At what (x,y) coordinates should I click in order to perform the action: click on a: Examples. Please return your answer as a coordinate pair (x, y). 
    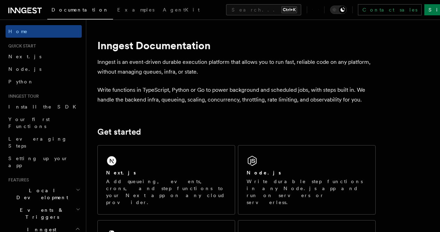
    Looking at the image, I should click on (136, 10).